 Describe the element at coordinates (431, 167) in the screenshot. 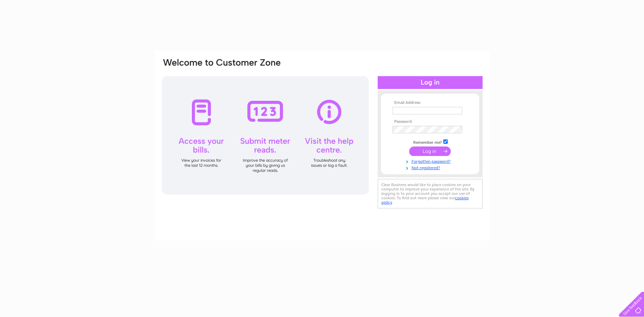

I see `a: Not registered?` at that location.